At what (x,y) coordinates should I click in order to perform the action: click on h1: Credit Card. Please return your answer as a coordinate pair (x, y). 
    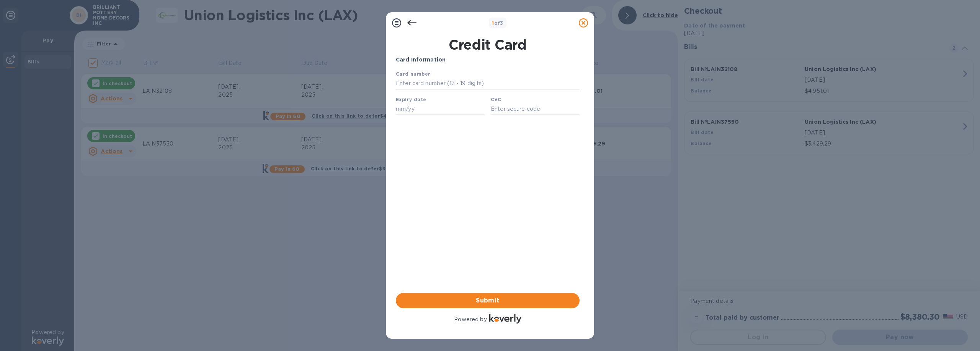
    Looking at the image, I should click on (487, 45).